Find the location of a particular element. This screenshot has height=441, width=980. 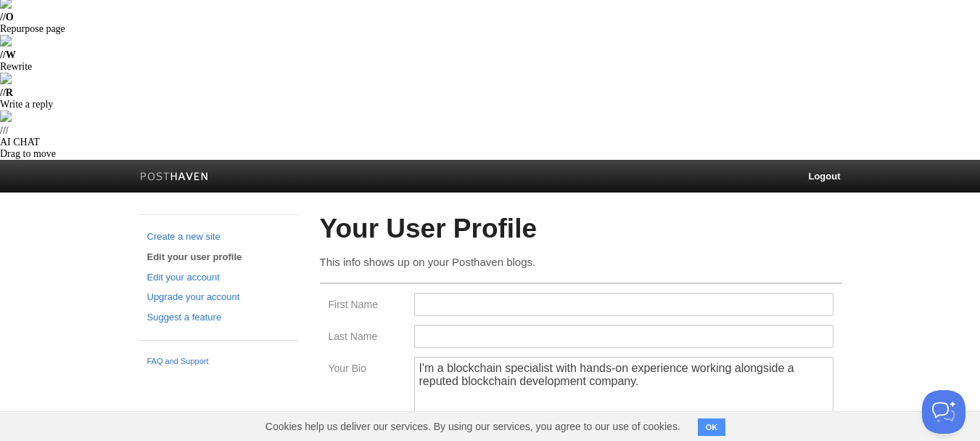

div: Domain Overview is located at coordinates (92, 90).